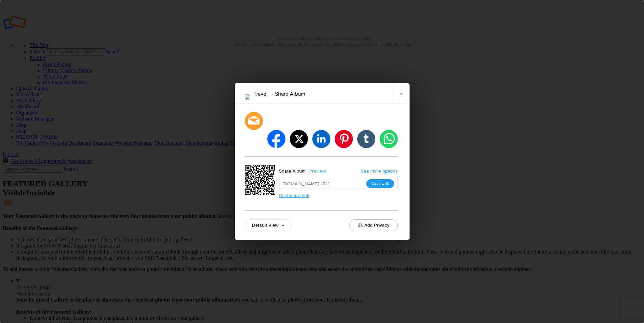 The width and height of the screenshot is (644, 323). Describe the element at coordinates (318, 171) in the screenshot. I see `a: Preview` at that location.